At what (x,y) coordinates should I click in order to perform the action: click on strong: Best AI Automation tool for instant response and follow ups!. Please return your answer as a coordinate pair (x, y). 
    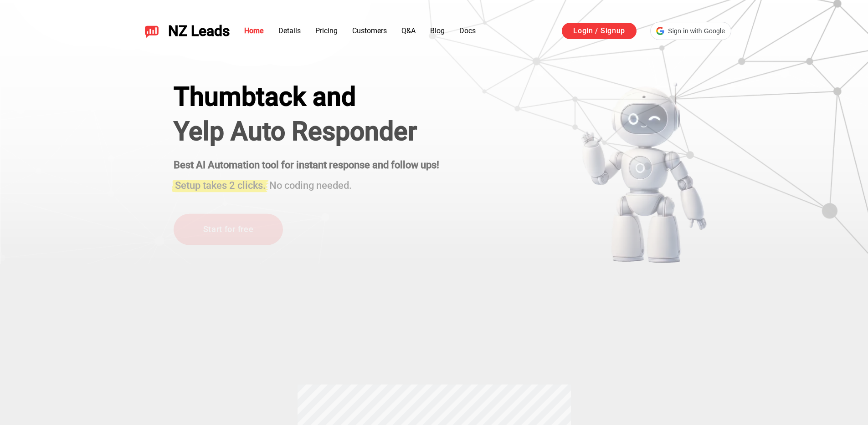
    Looking at the image, I should click on (306, 165).